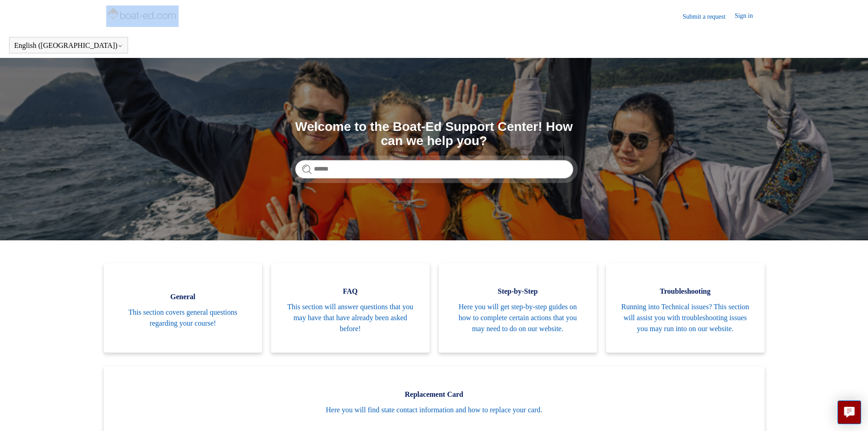 The width and height of the screenshot is (868, 431). I want to click on span: Troubleshooting, so click(685, 292).